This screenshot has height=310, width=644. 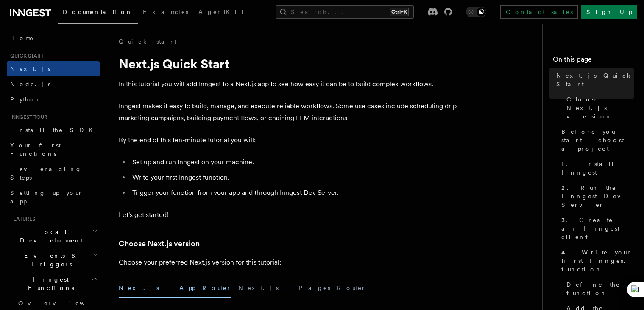 I want to click on span: Python, so click(x=25, y=99).